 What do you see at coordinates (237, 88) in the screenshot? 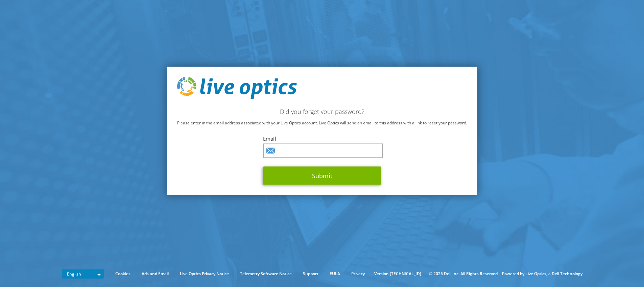
I see `img: live_optics_svg.svg` at bounding box center [237, 88].